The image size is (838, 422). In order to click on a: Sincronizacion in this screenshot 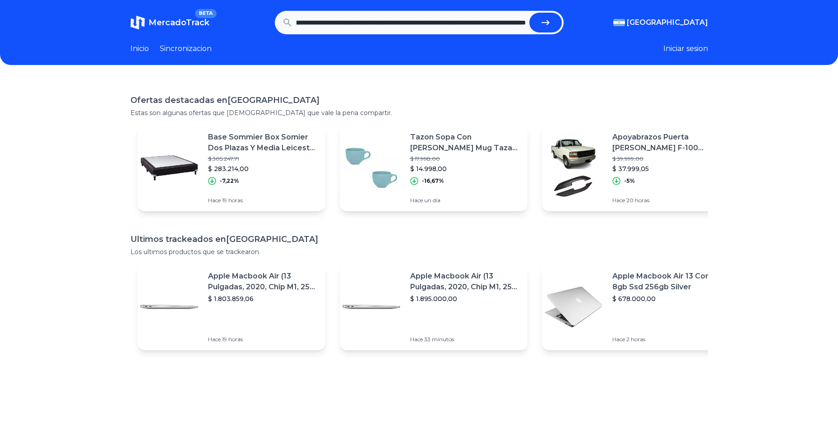, I will do `click(186, 49)`.